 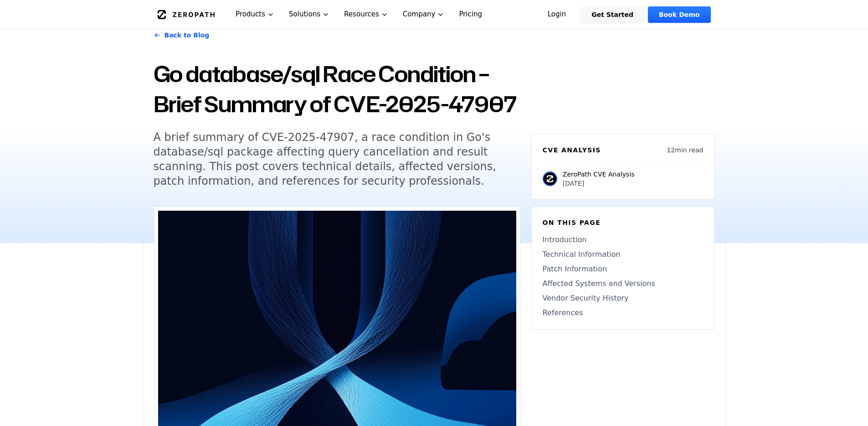 I want to click on a: Introduction, so click(x=623, y=240).